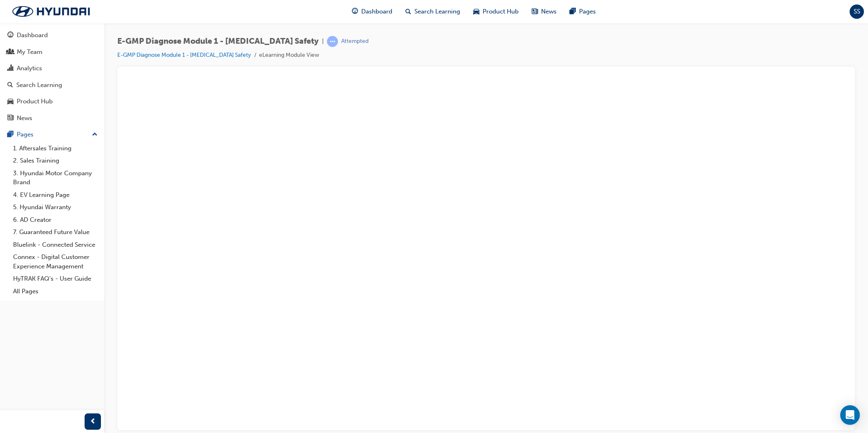  I want to click on a: search-iconSearch Learning, so click(432, 11).